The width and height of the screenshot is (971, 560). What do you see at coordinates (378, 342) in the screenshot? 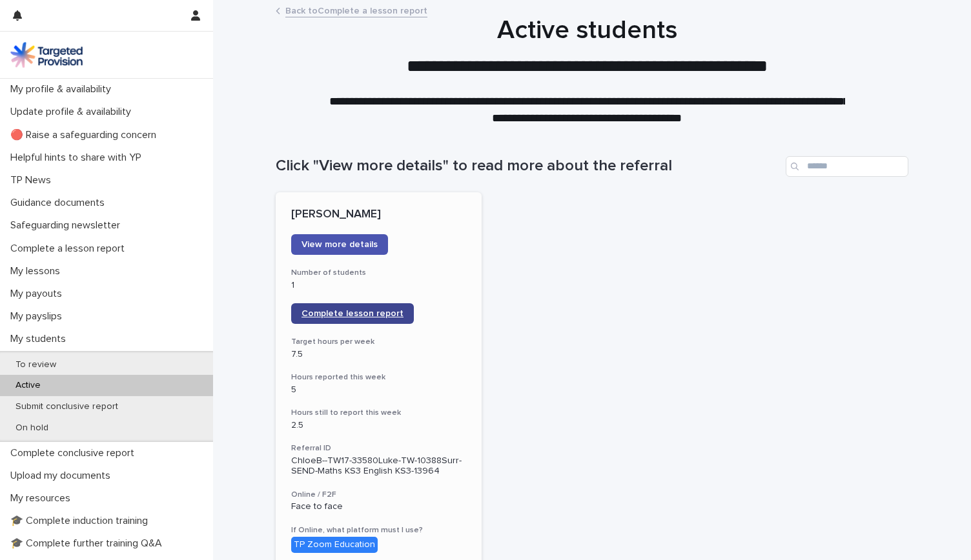
I see `h3: Target hours per week` at bounding box center [378, 342].